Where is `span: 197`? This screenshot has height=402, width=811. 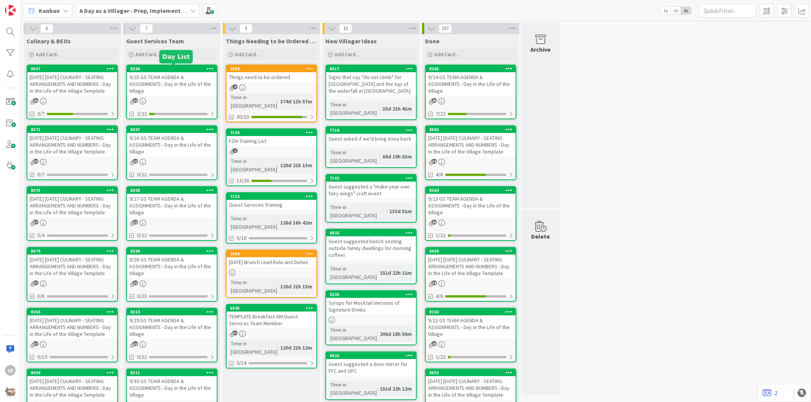 span: 197 is located at coordinates (445, 28).